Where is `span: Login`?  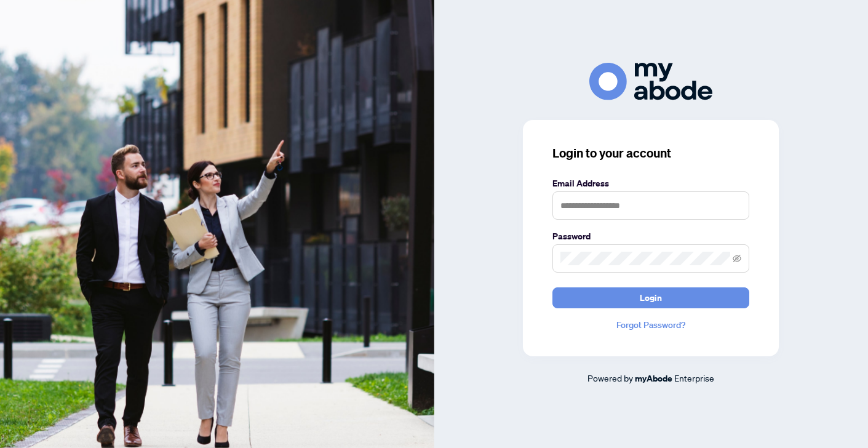
span: Login is located at coordinates (651, 298).